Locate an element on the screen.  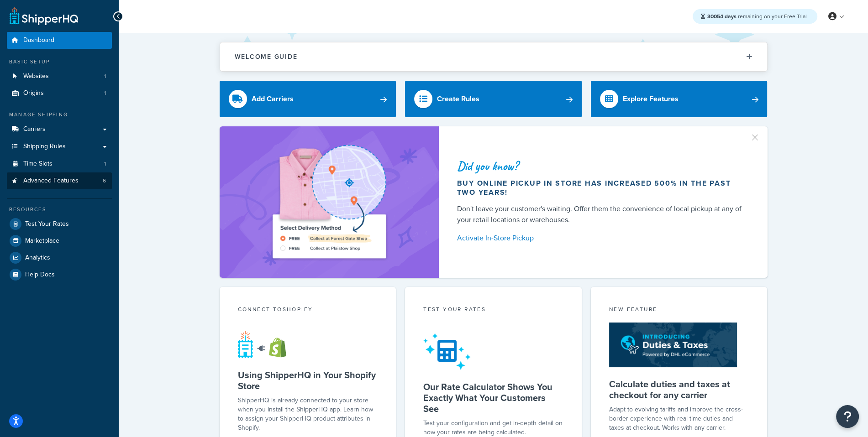
span: Carriers is located at coordinates (34, 129).